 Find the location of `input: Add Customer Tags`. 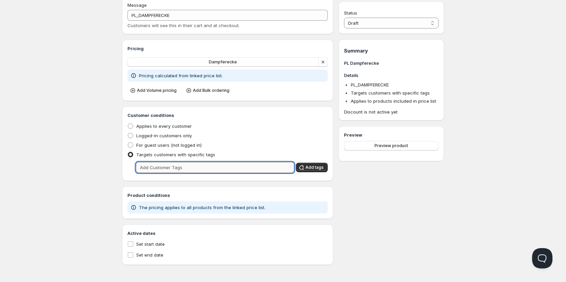

input: Add Customer Tags is located at coordinates (215, 167).